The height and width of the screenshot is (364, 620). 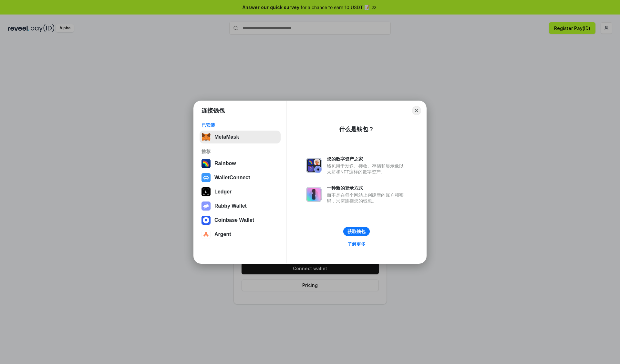 I want to click on img: svg+xml,%3Csvg%20fill%3D%22none%22%20height%3D%2233%22%20viewBox%3D%220%200%2035%2033%22%20width%..., so click(x=206, y=137).